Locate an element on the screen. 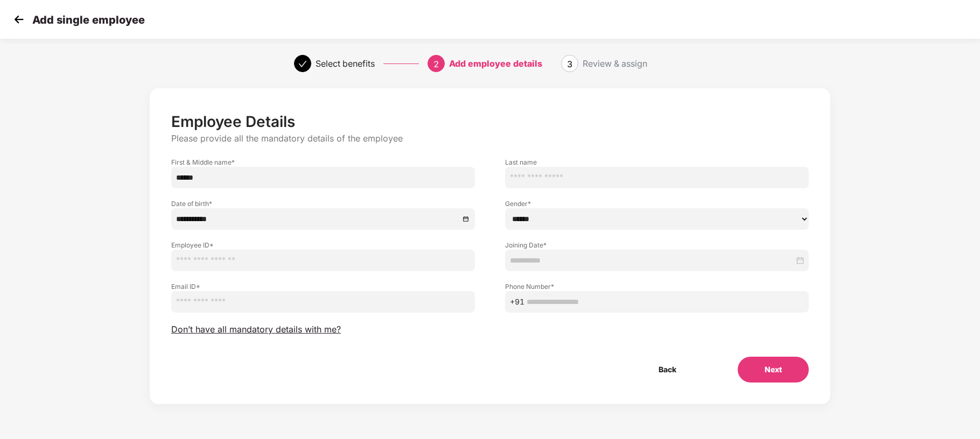 The image size is (980, 439). label: First & Middle name is located at coordinates (323, 162).